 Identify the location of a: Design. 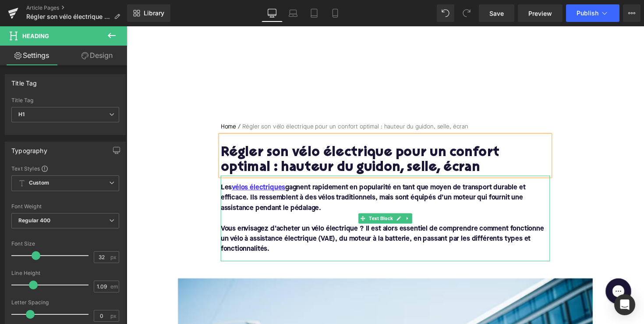
(97, 55).